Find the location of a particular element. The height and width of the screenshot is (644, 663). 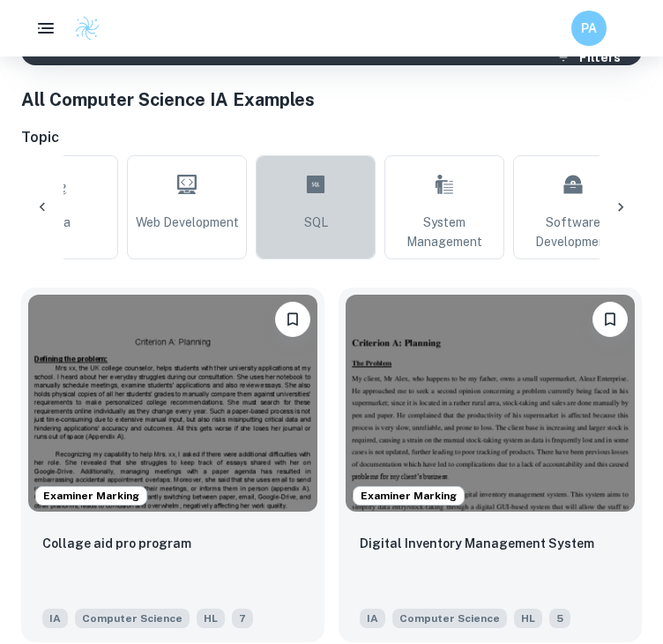

span: SQL is located at coordinates (316, 222).